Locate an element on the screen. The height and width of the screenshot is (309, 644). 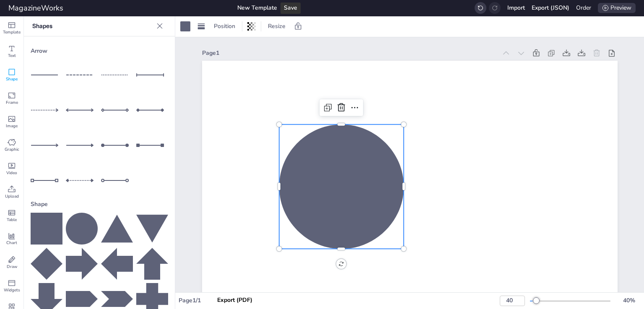
p: Shapes is located at coordinates (93, 26).